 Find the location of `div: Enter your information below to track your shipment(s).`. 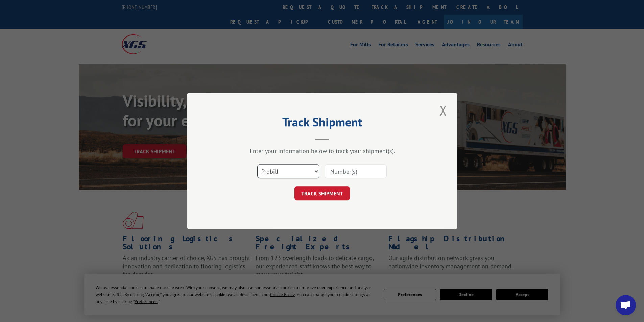

div: Enter your information below to track your shipment(s). is located at coordinates (322, 151).